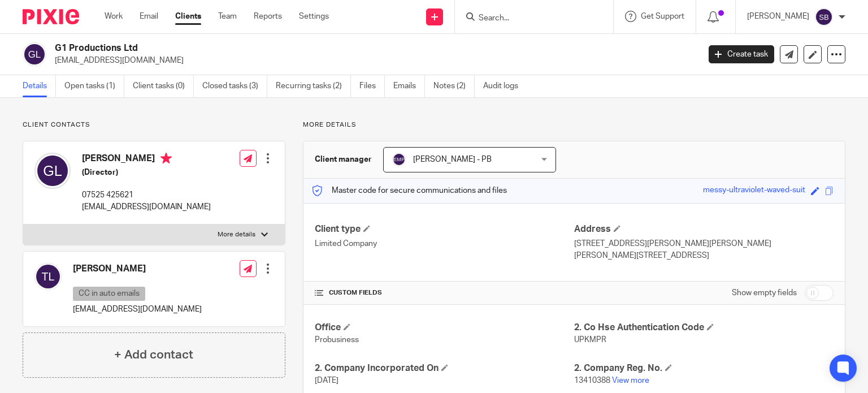  I want to click on span: 13410388, so click(592, 380).